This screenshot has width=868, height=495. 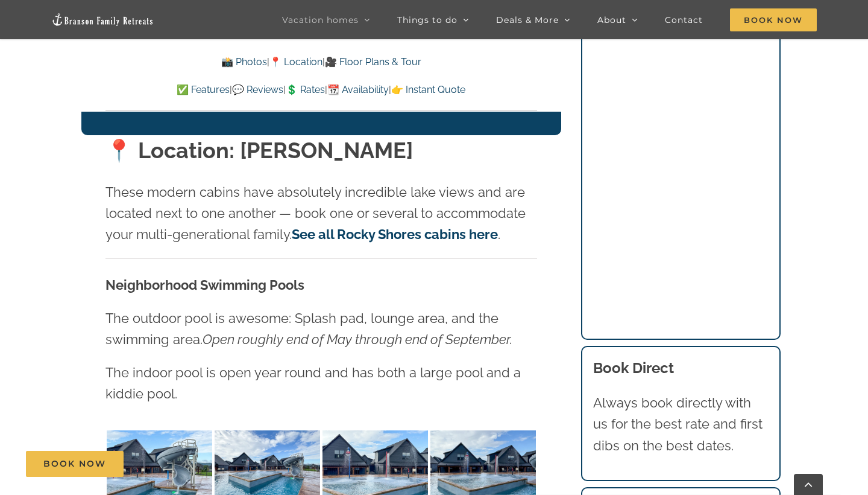 What do you see at coordinates (102, 19) in the screenshot?
I see `img: Branson Family Retreats Logo` at bounding box center [102, 19].